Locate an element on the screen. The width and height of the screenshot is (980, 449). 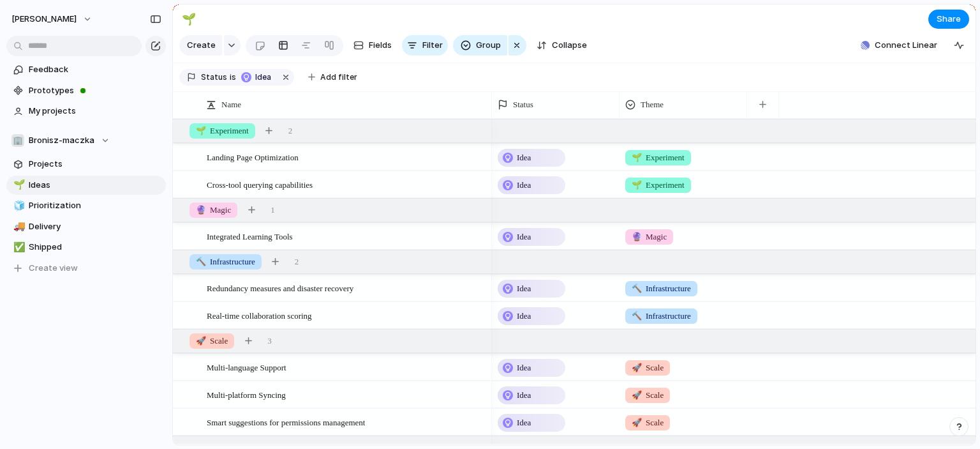
span: Share is located at coordinates (949, 19).